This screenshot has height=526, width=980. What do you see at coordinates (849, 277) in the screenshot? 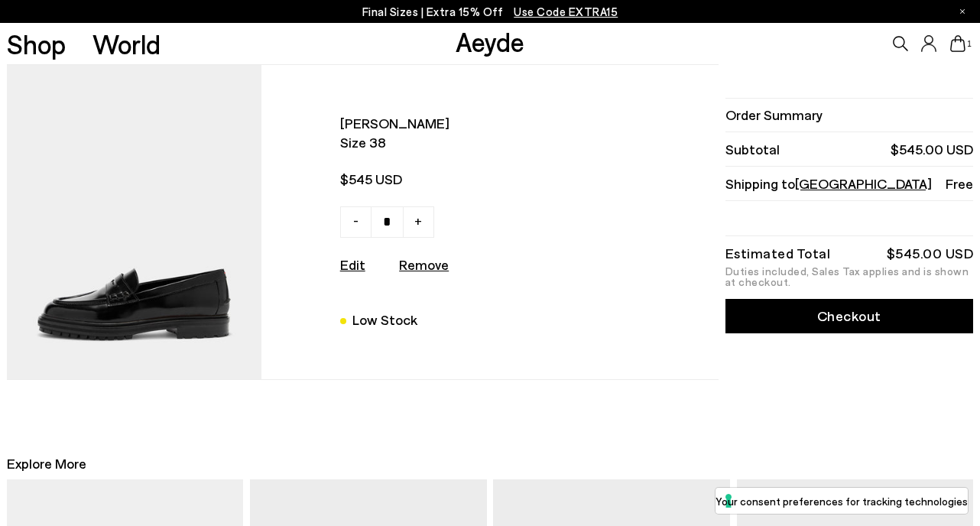
I see `div: Duties included, Sales Tax applies and is shown at checkout.` at bounding box center [849, 277].